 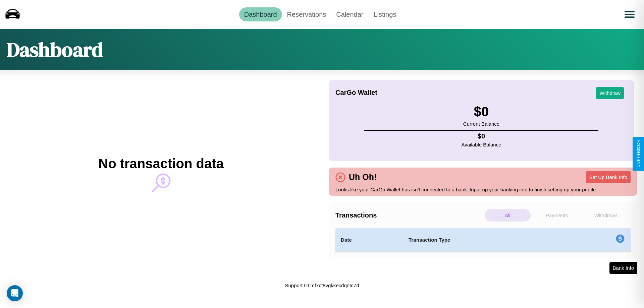 What do you see at coordinates (384, 15) in the screenshot?
I see `a: Listings` at bounding box center [384, 15].